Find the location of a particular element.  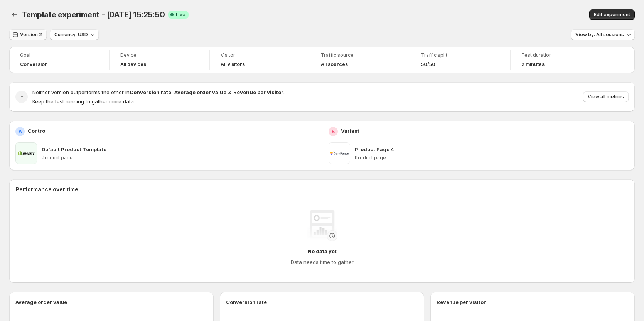

button: Version 2 is located at coordinates (28, 35).